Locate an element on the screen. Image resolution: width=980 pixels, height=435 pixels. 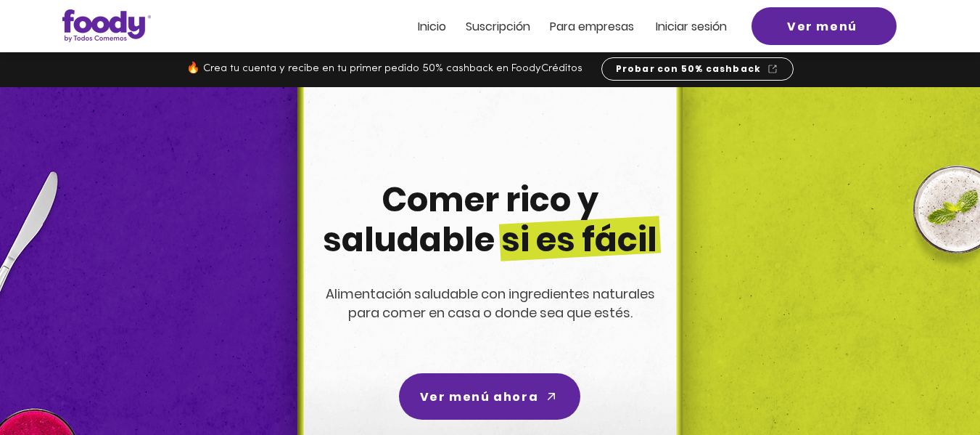
a: Ver menú ahora is located at coordinates (489, 396).